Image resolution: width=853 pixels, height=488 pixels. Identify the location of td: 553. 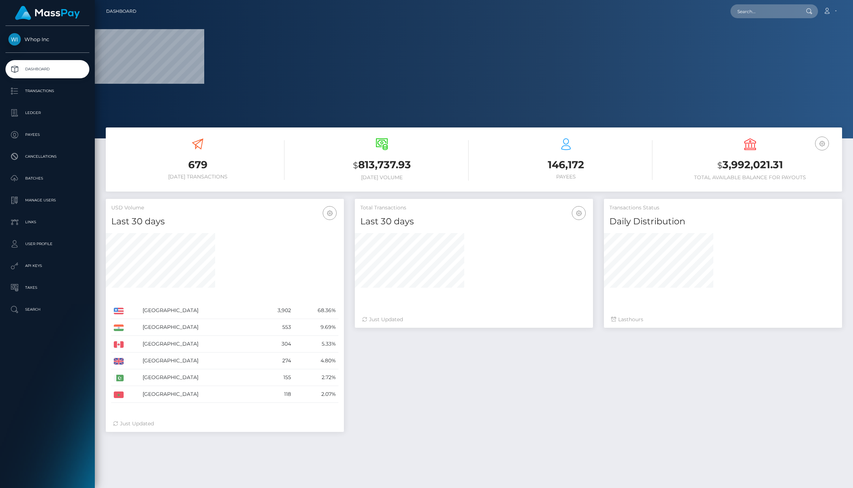
(275, 328).